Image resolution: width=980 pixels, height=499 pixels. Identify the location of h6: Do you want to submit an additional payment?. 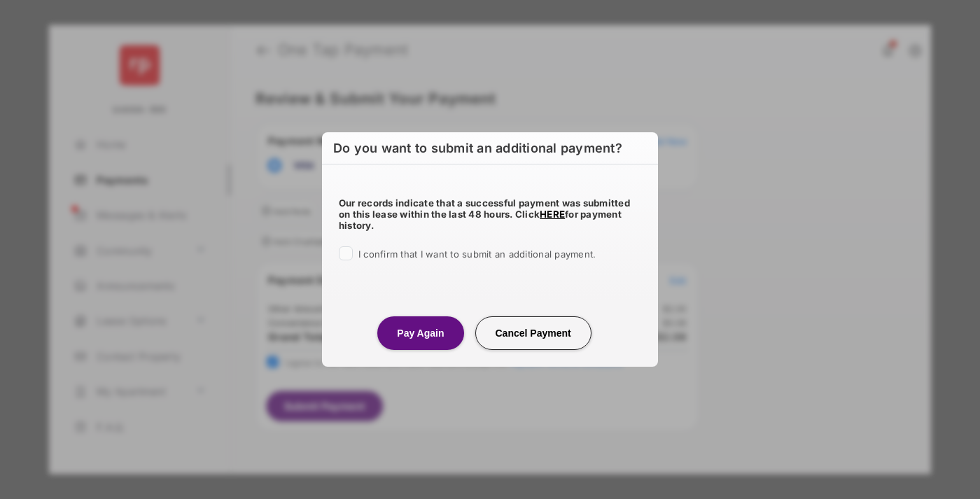
(490, 149).